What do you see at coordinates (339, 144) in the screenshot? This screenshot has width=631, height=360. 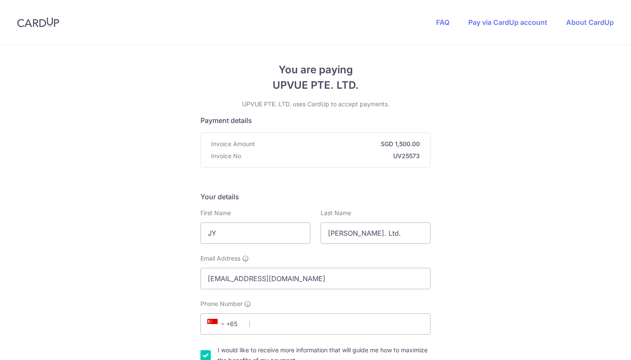 I see `strong: SGD 1,500.00` at bounding box center [339, 144].